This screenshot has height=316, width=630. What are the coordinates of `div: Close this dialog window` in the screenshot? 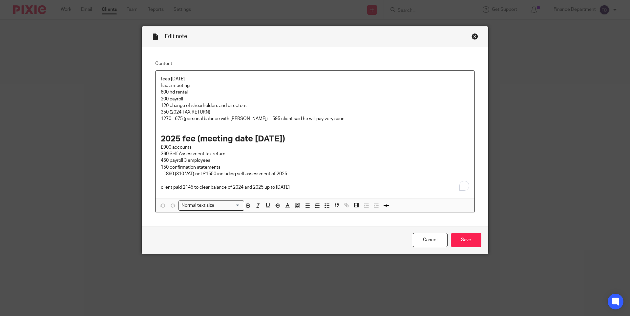 It's located at (475, 36).